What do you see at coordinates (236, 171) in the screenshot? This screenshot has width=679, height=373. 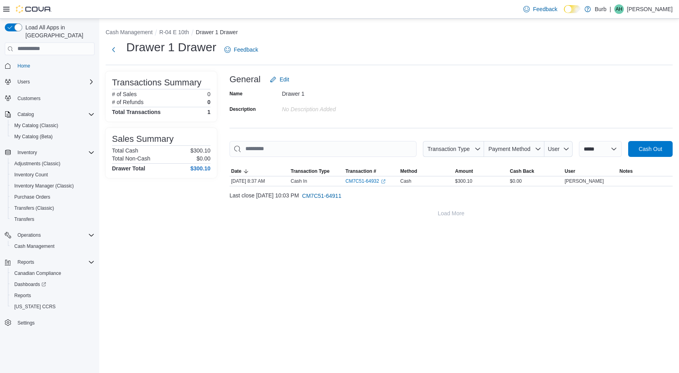 I see `span: Date` at bounding box center [236, 171].